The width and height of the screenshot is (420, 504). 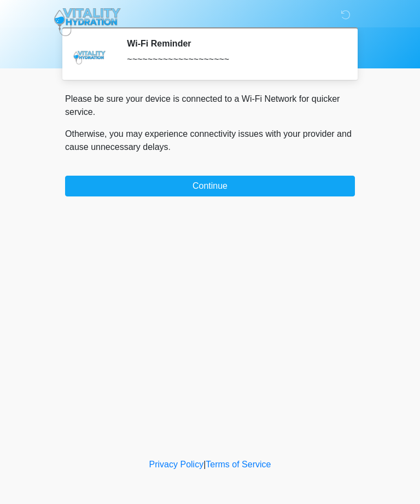 I want to click on img: Agent Avatar, so click(x=90, y=55).